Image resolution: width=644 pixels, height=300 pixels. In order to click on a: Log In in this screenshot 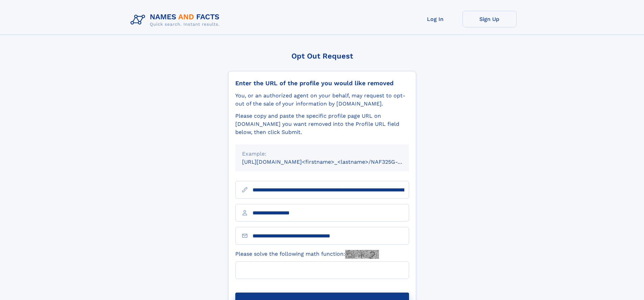, I will do `click(436, 19)`.